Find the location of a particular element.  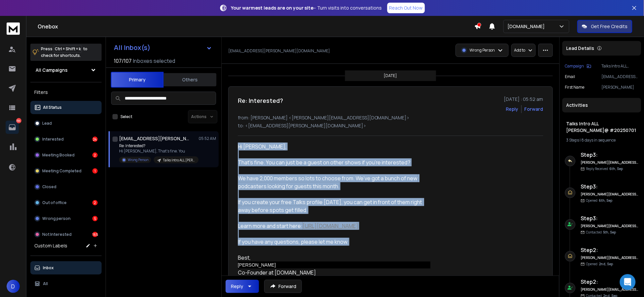

p: Closed is located at coordinates (49, 187).